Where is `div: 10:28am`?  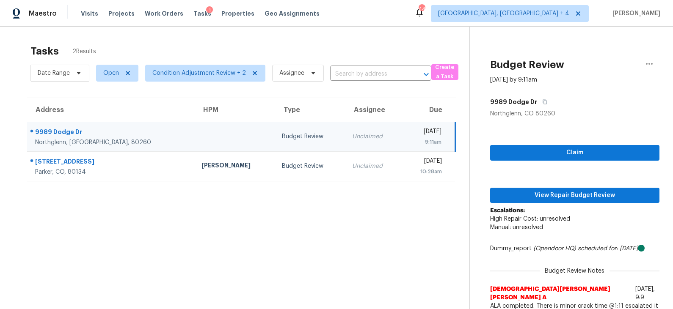 div: 10:28am is located at coordinates (425, 172).